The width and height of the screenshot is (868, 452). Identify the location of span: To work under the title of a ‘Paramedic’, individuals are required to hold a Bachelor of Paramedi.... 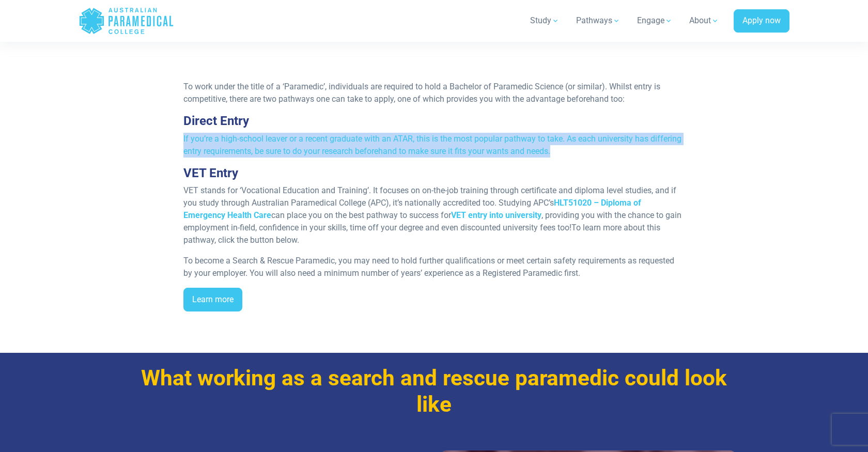
(421, 92).